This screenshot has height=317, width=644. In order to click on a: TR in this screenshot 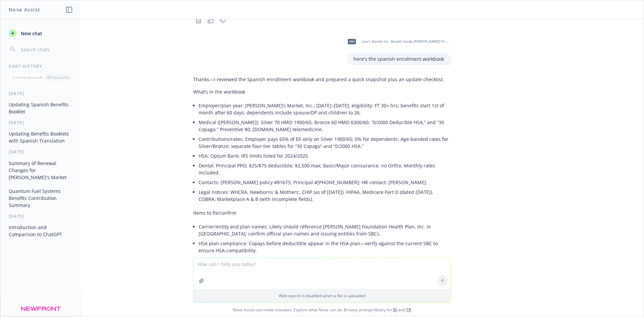, I will do `click(408, 310)`.